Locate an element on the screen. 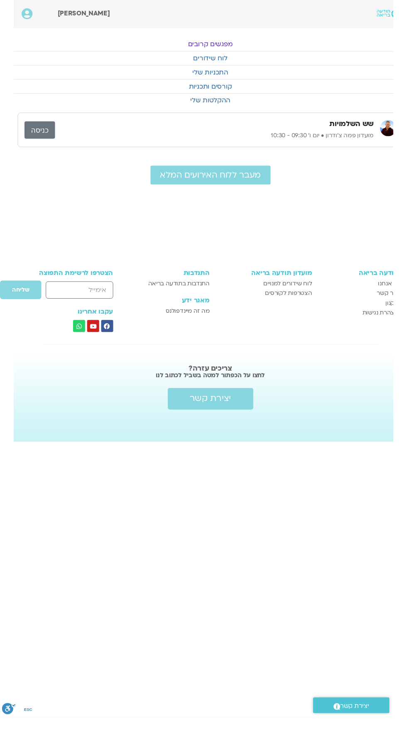  a: לוח שידורים למנויים is located at coordinates (274, 293).